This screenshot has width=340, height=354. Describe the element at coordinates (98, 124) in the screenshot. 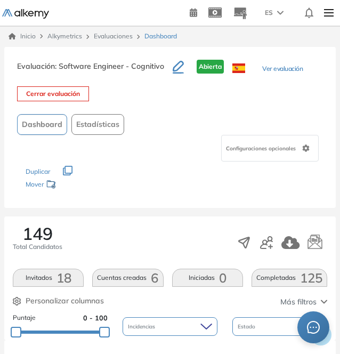

I see `button: Estadísticas` at that location.